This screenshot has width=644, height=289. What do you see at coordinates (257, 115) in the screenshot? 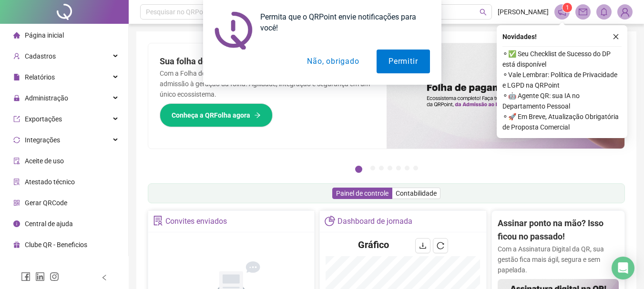
I see `span: arrow-right` at bounding box center [257, 115].